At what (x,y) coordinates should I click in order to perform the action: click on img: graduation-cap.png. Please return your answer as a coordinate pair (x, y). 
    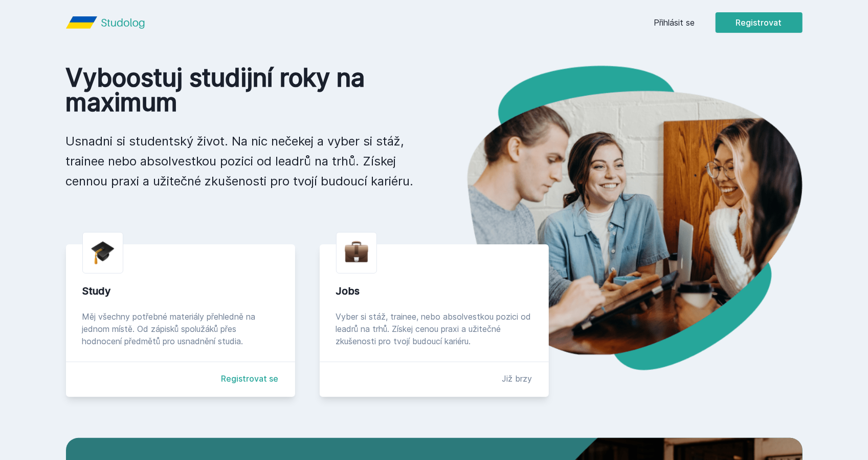
    Looking at the image, I should click on (103, 252).